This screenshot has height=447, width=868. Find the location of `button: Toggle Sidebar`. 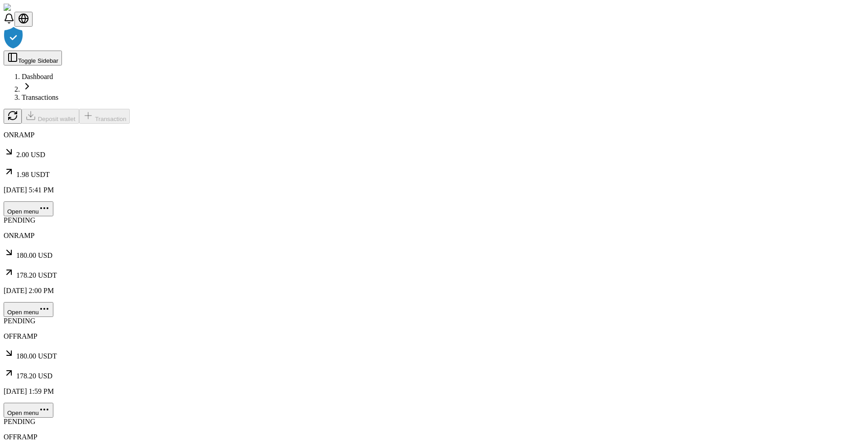

button: Toggle Sidebar is located at coordinates (33, 58).